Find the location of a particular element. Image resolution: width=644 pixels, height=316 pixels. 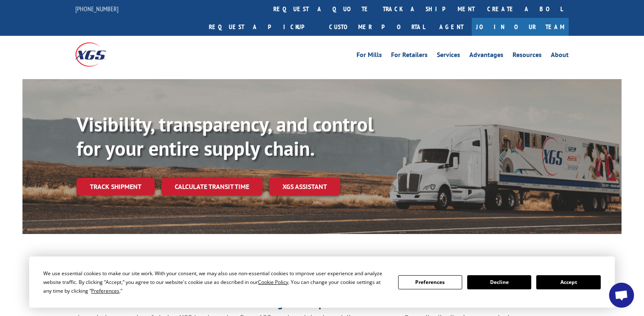

a: For Retailers is located at coordinates (409, 56).